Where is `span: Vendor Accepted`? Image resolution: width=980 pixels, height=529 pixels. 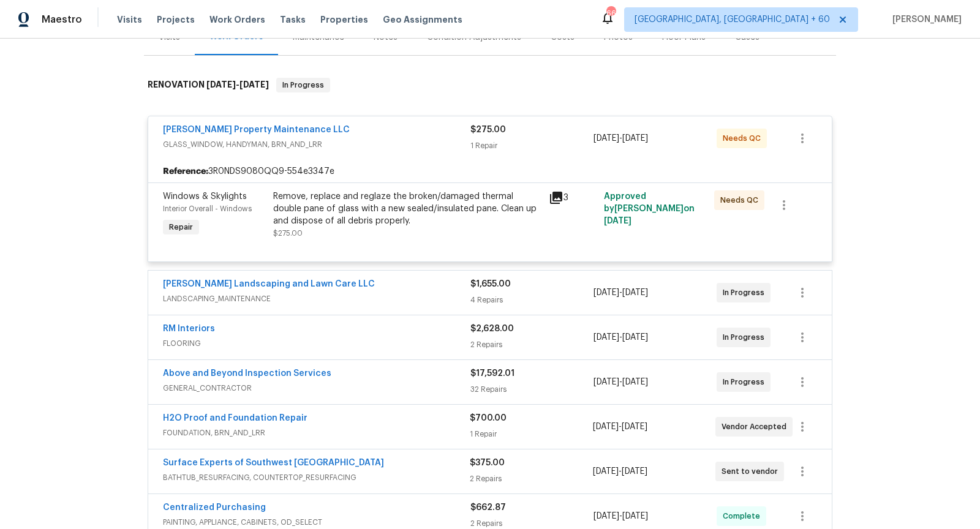 span: Vendor Accepted is located at coordinates (757, 427).